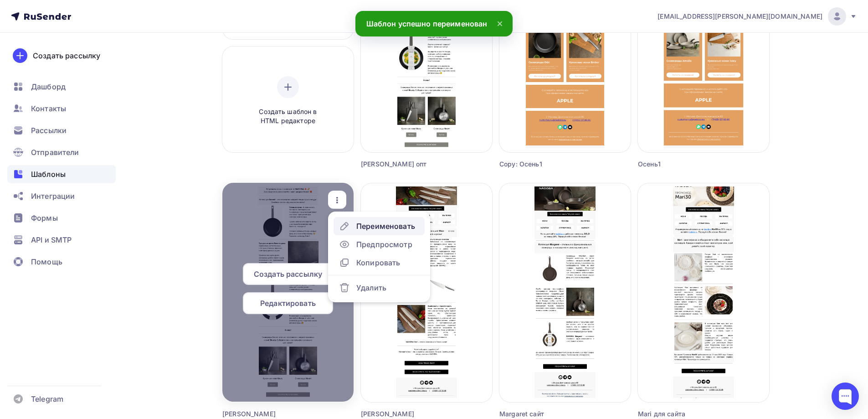  I want to click on span: Дашборд, so click(49, 87).